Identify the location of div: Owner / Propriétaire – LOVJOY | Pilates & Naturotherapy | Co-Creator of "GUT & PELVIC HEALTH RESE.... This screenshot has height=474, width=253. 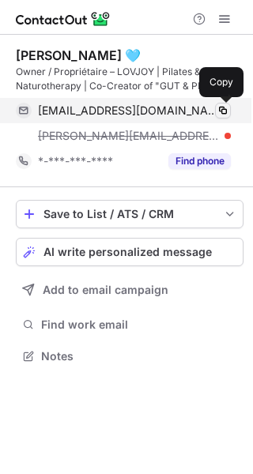
(130, 79).